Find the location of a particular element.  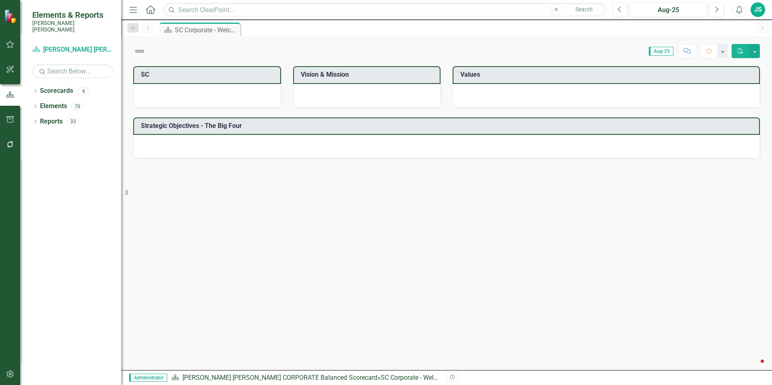

a: Reports is located at coordinates (51, 121).